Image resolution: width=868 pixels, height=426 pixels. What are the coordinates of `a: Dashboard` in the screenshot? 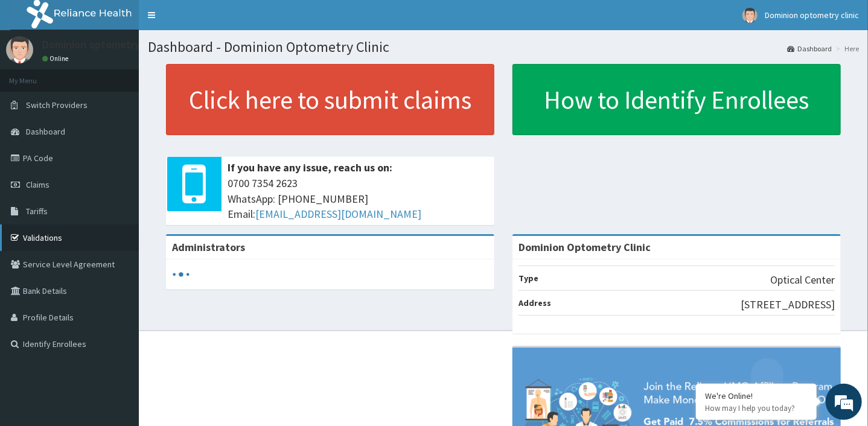 It's located at (809, 48).